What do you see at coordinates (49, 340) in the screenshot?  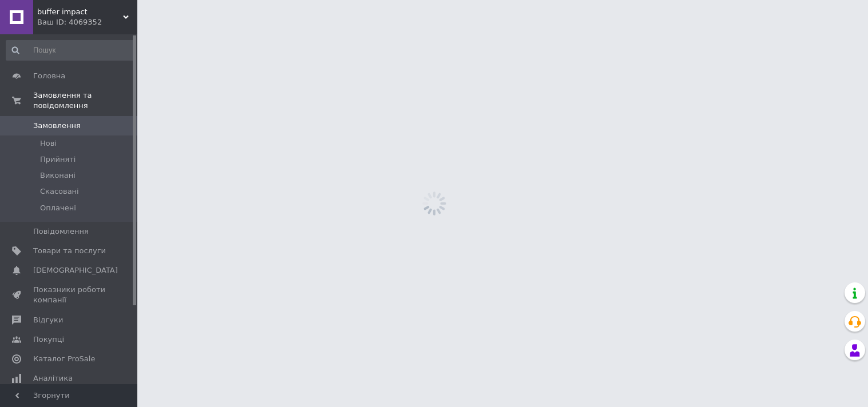 I see `span: Покупці` at bounding box center [49, 340].